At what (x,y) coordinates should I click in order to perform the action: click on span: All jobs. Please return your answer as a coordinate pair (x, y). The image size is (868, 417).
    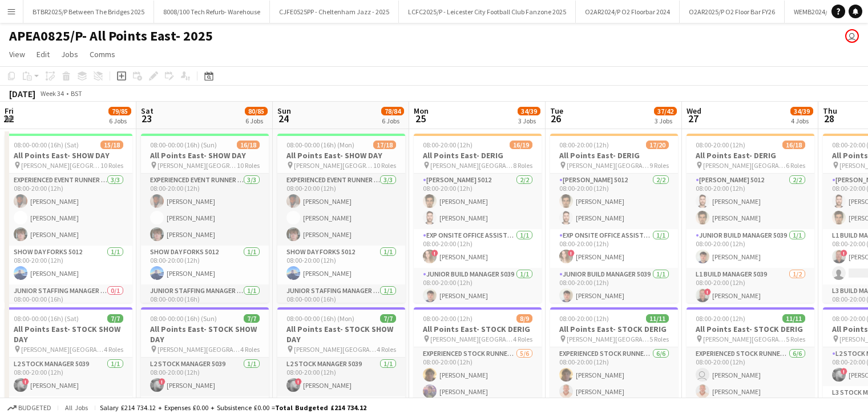
    Looking at the image, I should click on (77, 407).